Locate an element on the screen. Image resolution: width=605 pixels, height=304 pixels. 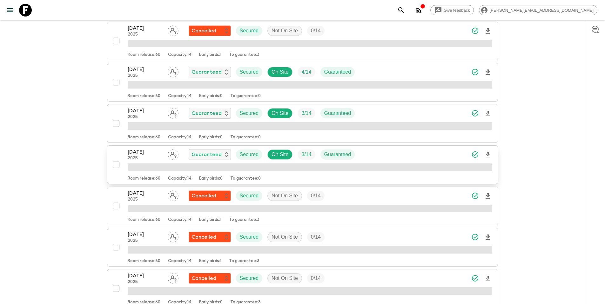
a: Give feedback is located at coordinates (452, 10).